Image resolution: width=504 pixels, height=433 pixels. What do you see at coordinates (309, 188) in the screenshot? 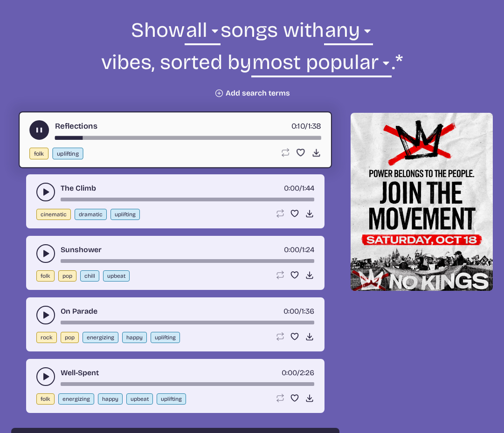
I see `span: 1:44` at bounding box center [309, 188].